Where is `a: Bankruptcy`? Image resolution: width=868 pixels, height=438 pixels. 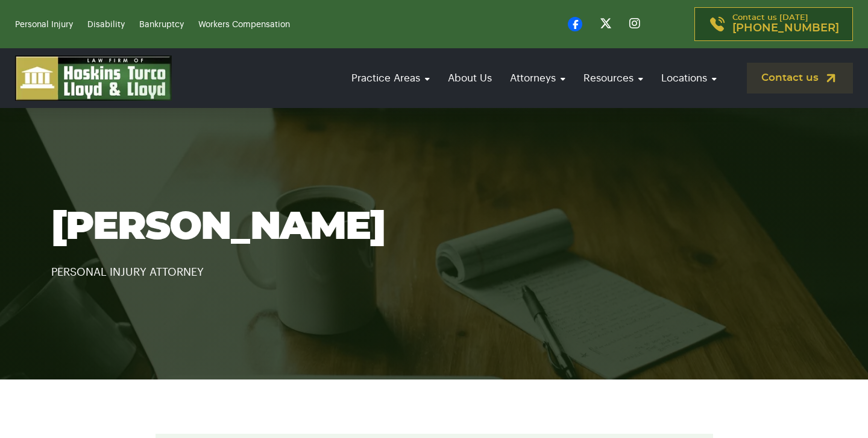
a: Bankruptcy is located at coordinates (162, 25).